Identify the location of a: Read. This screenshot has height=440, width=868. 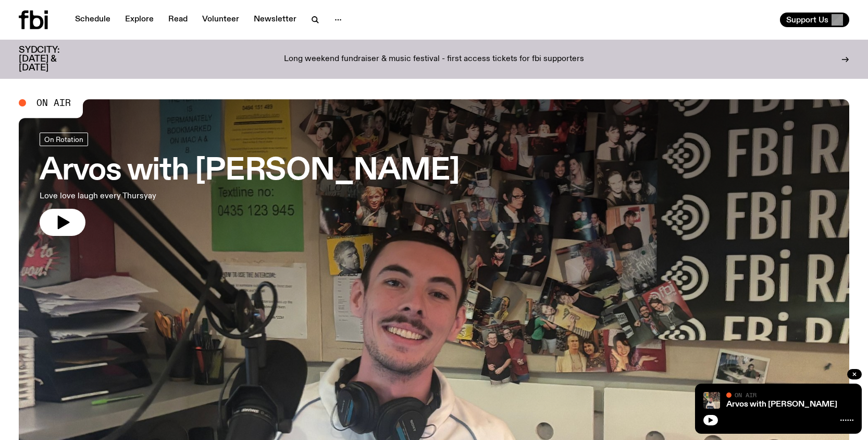
(178, 20).